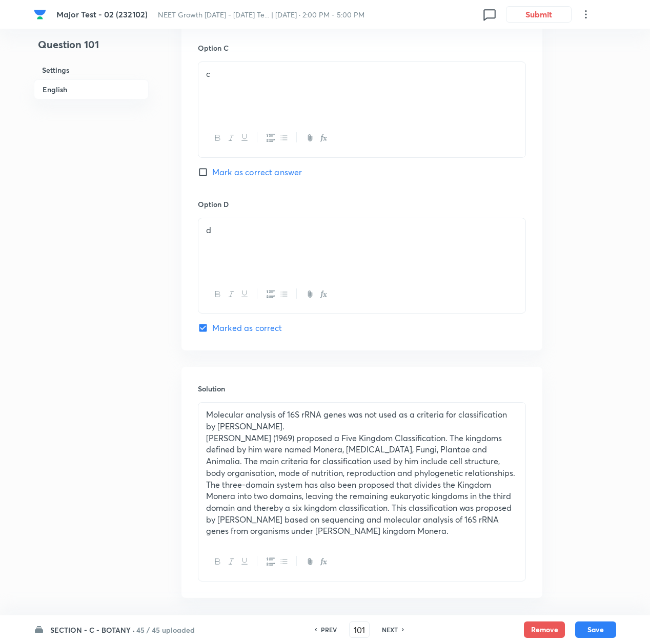 This screenshot has height=644, width=650. Describe the element at coordinates (41, 15) in the screenshot. I see `a: Company Logo` at that location.